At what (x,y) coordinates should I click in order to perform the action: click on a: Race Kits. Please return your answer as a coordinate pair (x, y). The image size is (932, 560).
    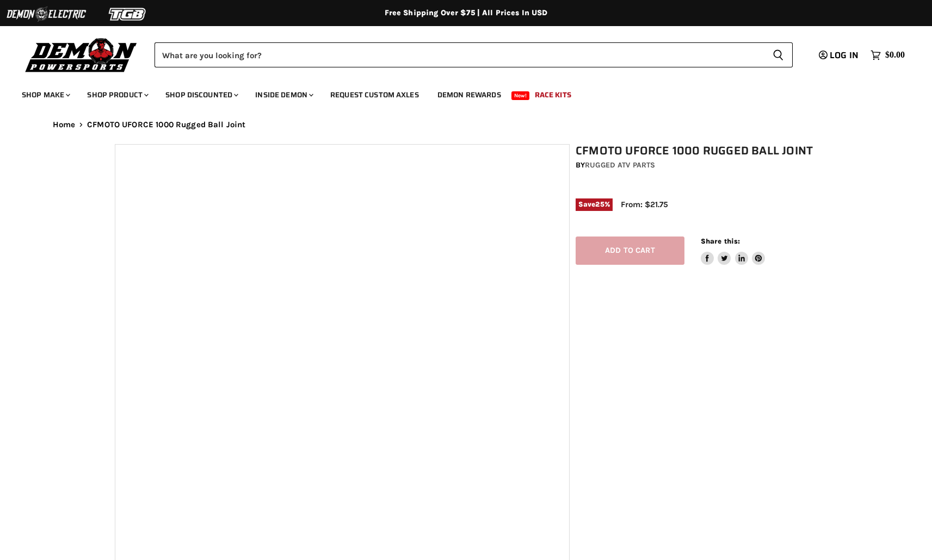
    Looking at the image, I should click on (552, 94).